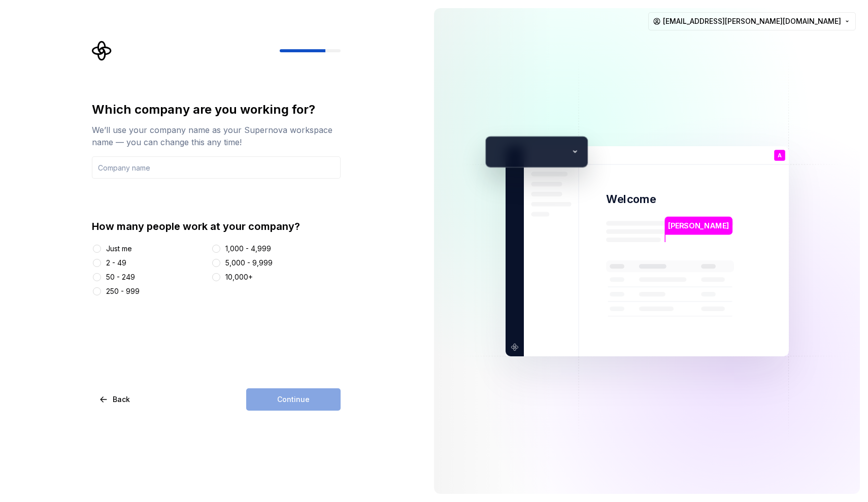 The image size is (868, 502). I want to click on div: How many people work at your company?, so click(217, 227).